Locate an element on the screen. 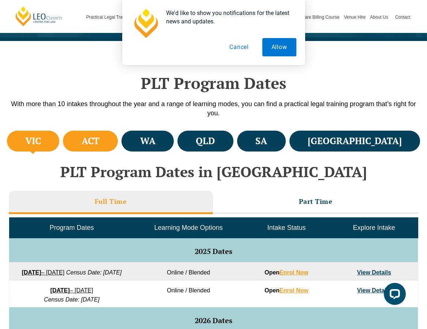  h2: PLT Program Dates is located at coordinates (213, 83).